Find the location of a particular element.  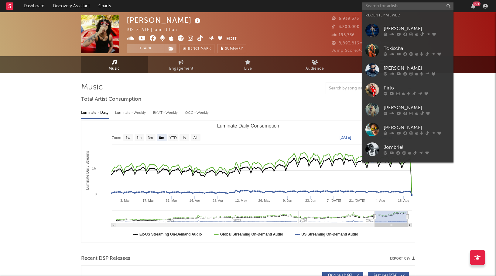

text: 4. Aug is located at coordinates (380, 200).